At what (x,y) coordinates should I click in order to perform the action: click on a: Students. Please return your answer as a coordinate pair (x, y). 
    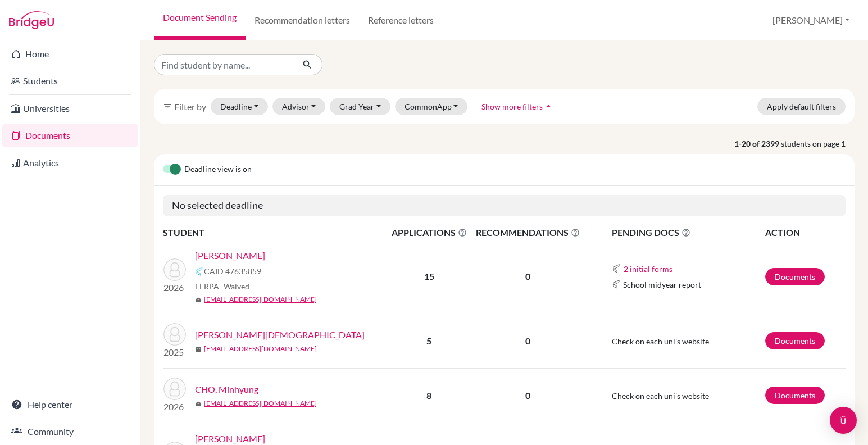
    Looking at the image, I should click on (70, 81).